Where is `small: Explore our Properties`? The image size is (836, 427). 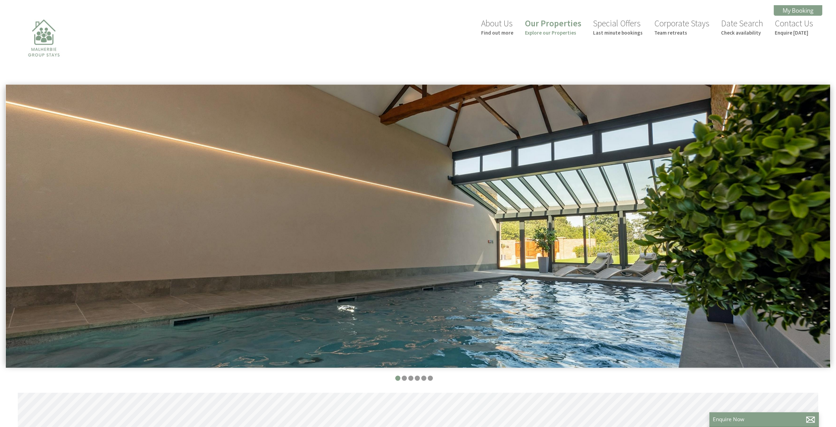
small: Explore our Properties is located at coordinates (553, 32).